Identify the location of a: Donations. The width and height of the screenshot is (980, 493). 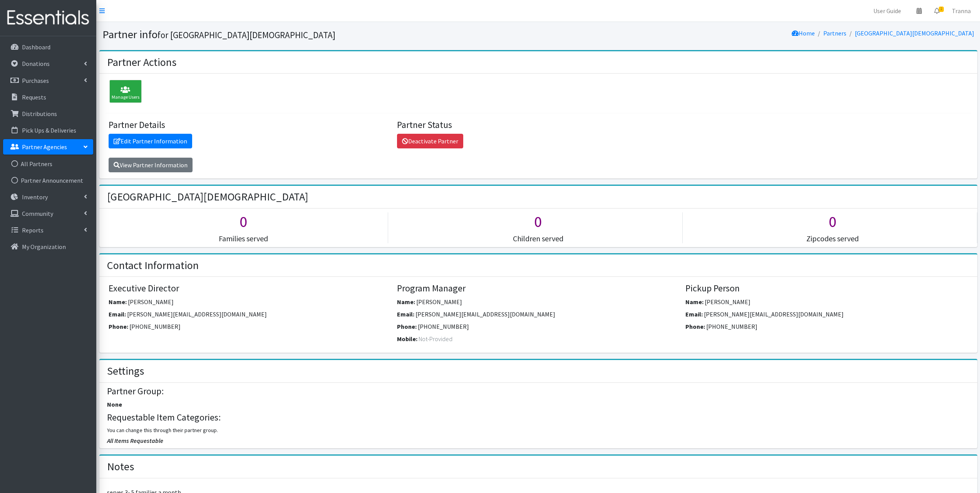
(48, 63).